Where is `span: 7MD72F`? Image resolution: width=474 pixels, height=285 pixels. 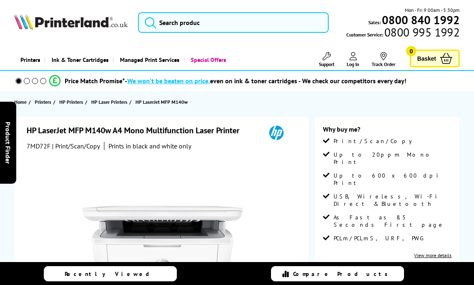
span: 7MD72F is located at coordinates (39, 146).